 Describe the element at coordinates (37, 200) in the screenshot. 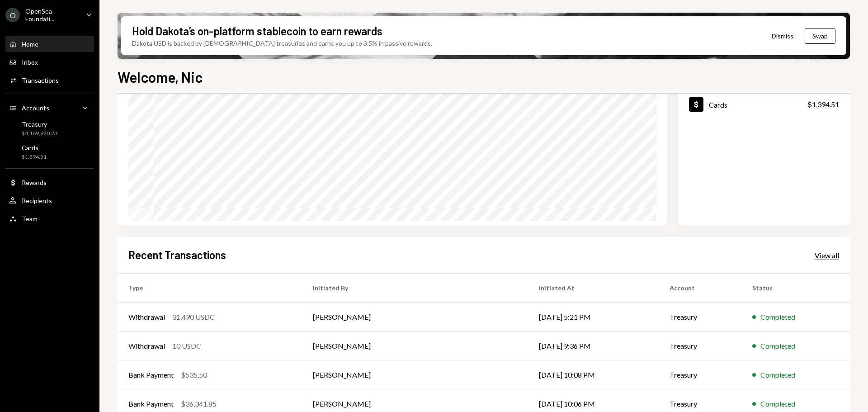

I see `div: Recipients` at that location.